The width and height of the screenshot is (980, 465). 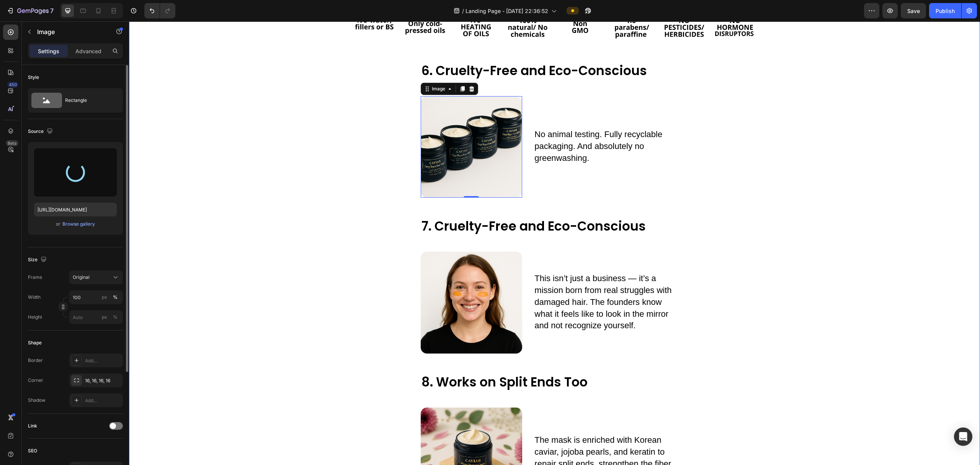 What do you see at coordinates (88, 101) in the screenshot?
I see `div: Rectangle` at bounding box center [88, 101].